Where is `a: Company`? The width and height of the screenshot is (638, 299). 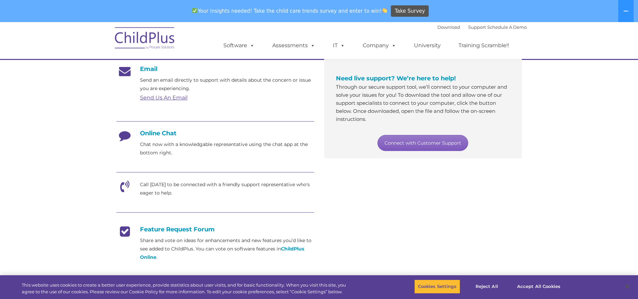 a: Company is located at coordinates (380, 46).